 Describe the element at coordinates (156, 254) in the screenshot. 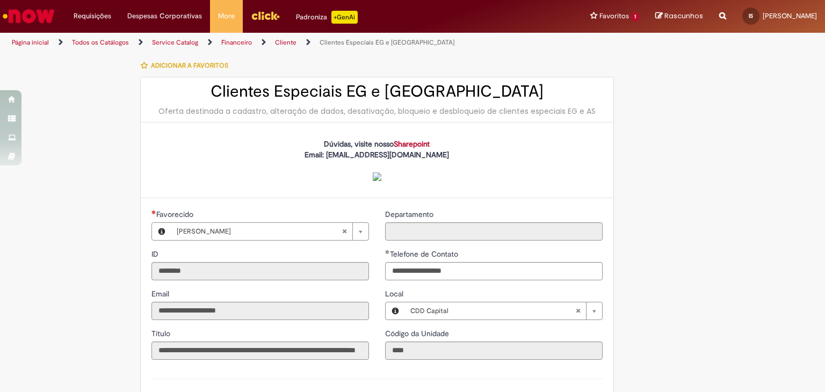

I see `label: Somente leitura - ID` at that location.